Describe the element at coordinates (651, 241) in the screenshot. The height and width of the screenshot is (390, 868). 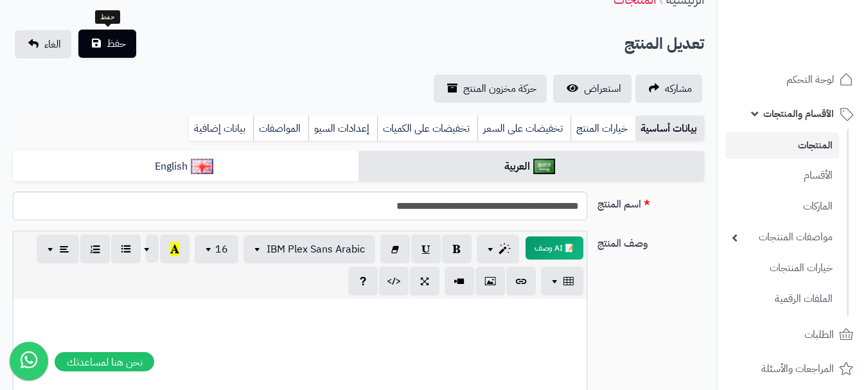
I see `label: وصف المنتج` at that location.